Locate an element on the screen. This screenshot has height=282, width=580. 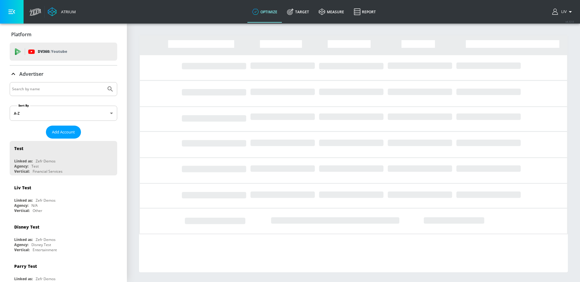
div: Platform is located at coordinates (63, 34).